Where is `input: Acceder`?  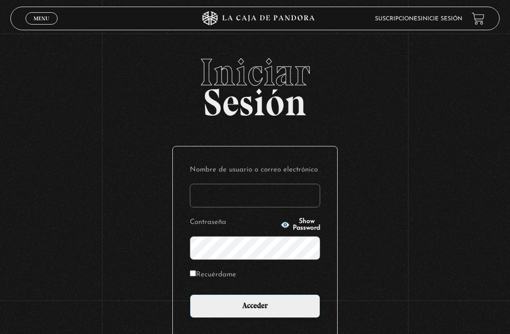 input: Acceder is located at coordinates (255, 306).